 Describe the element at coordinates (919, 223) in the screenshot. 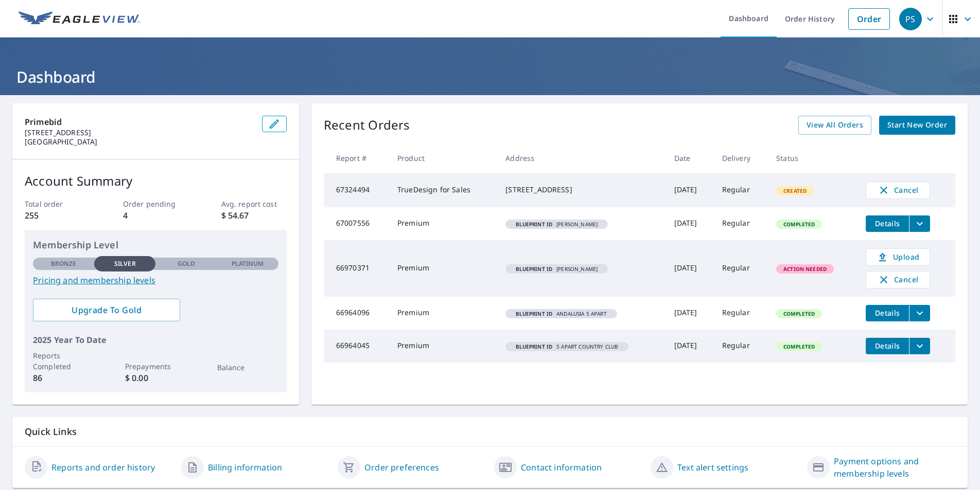

I see `button: filesDropdownBtn-67007556` at that location.